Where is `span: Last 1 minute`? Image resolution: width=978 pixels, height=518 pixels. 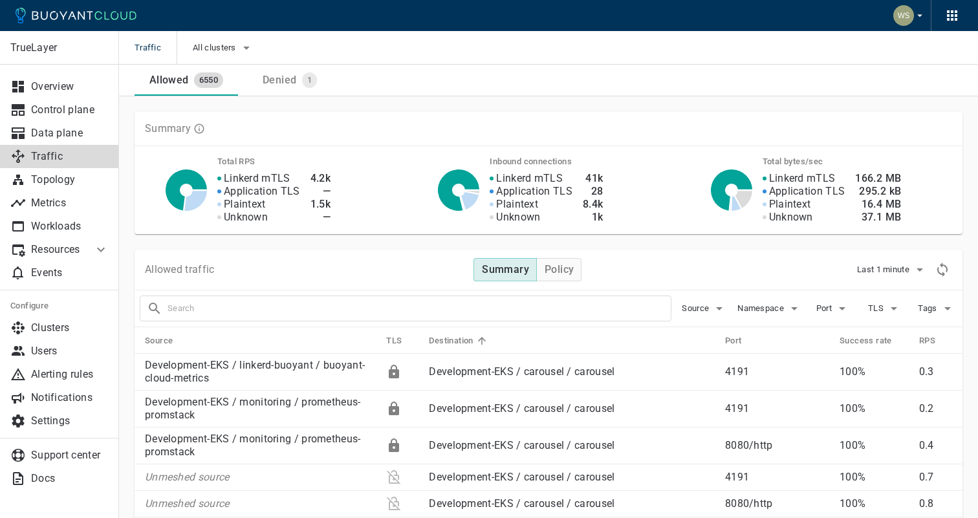
span: Last 1 minute is located at coordinates (884, 270).